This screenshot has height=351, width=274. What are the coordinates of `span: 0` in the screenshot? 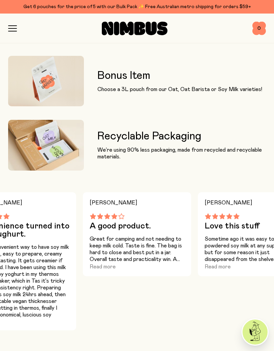 It's located at (259, 28).